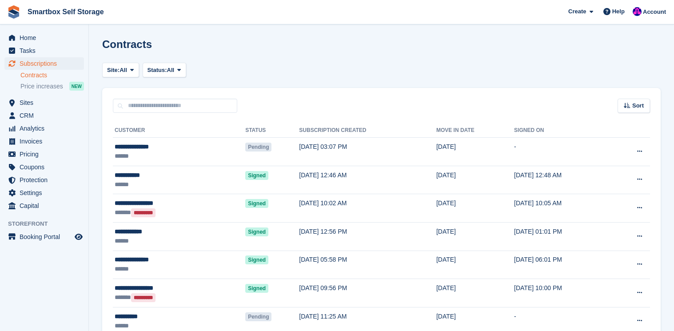 The width and height of the screenshot is (674, 331). I want to click on th: Subscription created, so click(367, 131).